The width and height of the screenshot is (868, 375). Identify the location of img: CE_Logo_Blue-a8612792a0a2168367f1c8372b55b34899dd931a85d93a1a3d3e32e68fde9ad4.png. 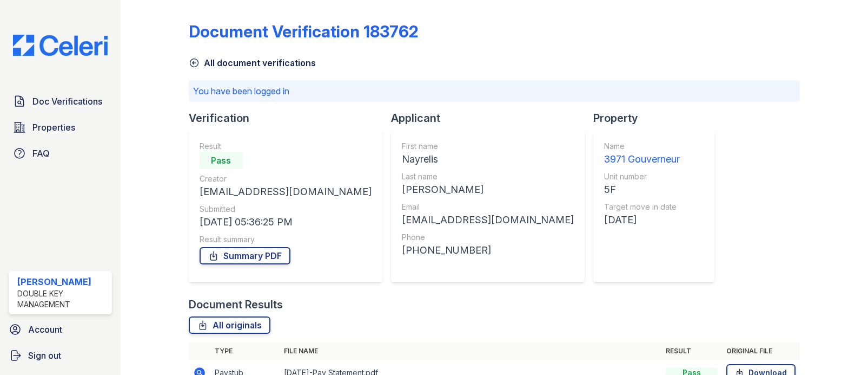
(60, 45).